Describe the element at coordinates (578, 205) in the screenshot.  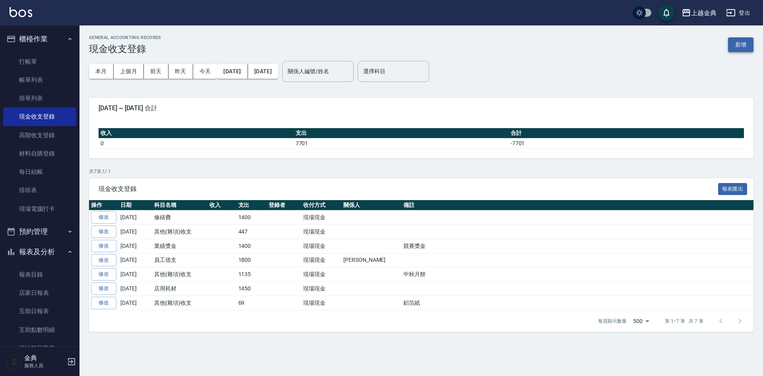
I see `th: 備註` at that location.